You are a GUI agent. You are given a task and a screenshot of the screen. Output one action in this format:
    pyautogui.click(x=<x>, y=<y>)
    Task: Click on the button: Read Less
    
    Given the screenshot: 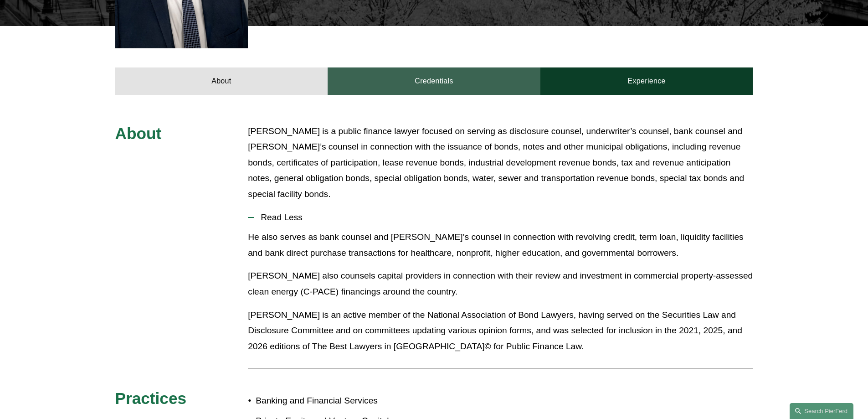 What is the action you would take?
    pyautogui.click(x=500, y=218)
    